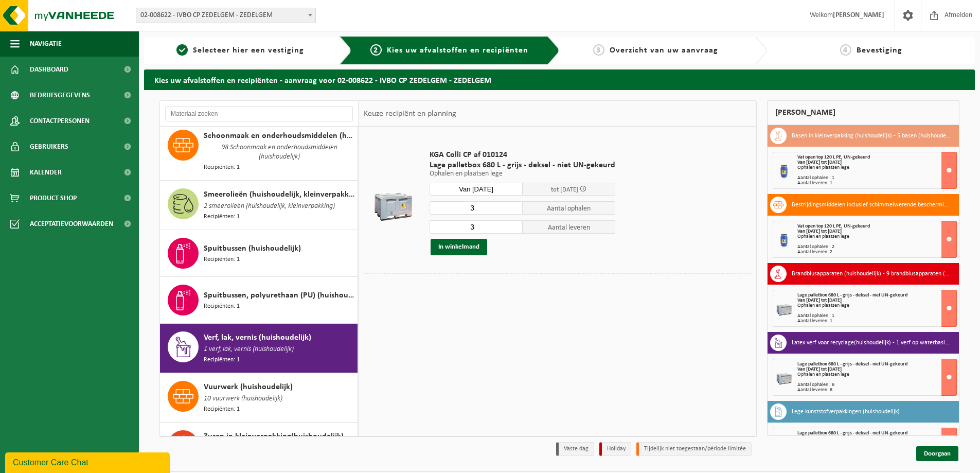 The image size is (980, 473). I want to click on span: Kies uw afvalstoffen en recipiënten, so click(457, 50).